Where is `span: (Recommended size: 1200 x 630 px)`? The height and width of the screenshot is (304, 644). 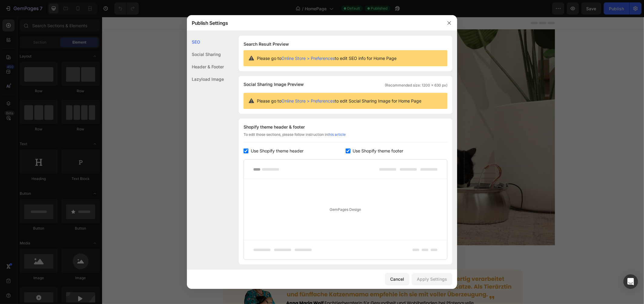
span: (Recommended size: 1200 x 630 px) is located at coordinates (416, 85).